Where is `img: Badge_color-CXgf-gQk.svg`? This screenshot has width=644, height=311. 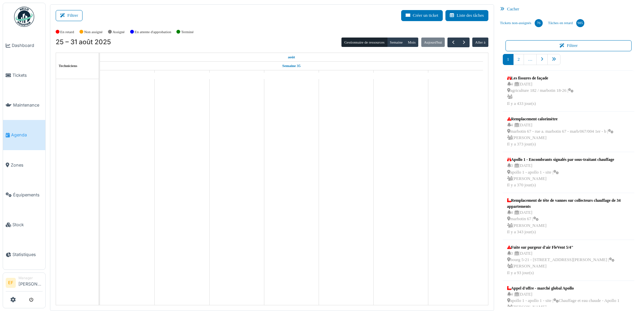 img: Badge_color-CXgf-gQk.svg is located at coordinates (24, 17).